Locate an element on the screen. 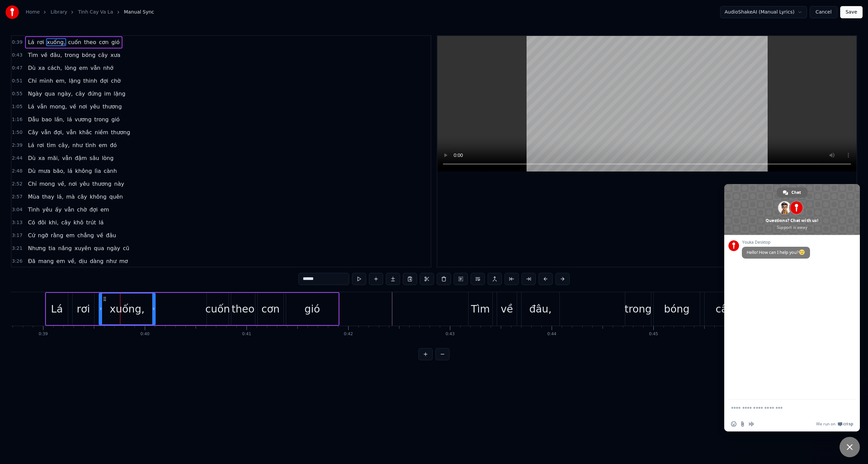  span: lần, is located at coordinates (59, 119).